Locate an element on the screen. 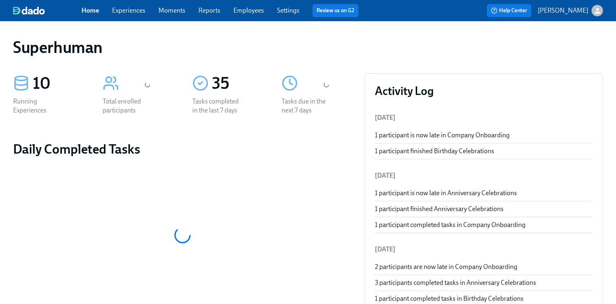 This screenshot has width=616, height=304. div: Tasks due in the next 7 days is located at coordinates (308, 106).